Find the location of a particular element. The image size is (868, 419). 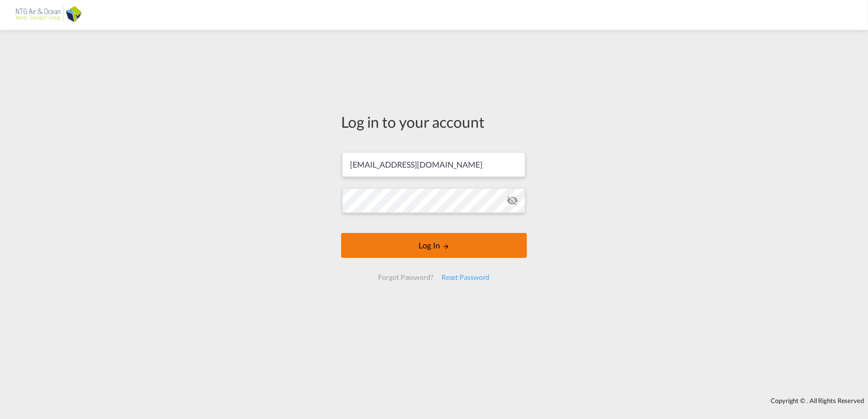

input: Enter email/phone number is located at coordinates (434, 164).